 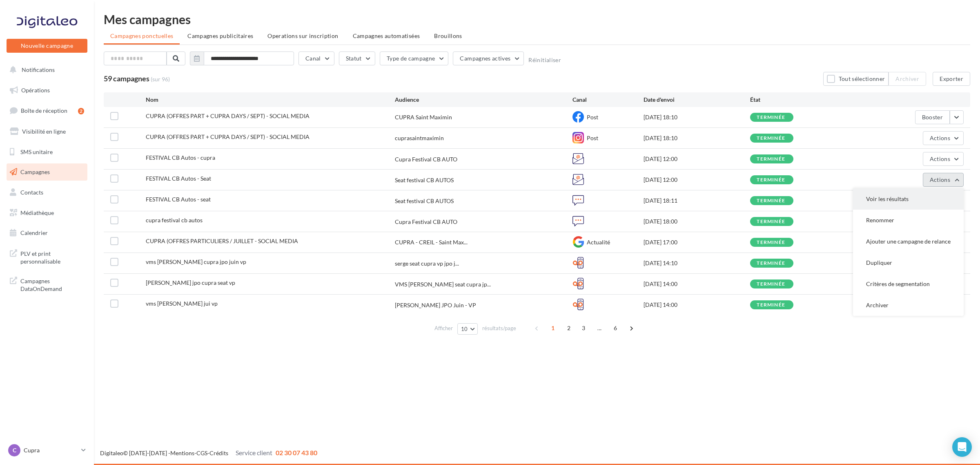 I want to click on span: Visibilité en ligne, so click(x=43, y=131).